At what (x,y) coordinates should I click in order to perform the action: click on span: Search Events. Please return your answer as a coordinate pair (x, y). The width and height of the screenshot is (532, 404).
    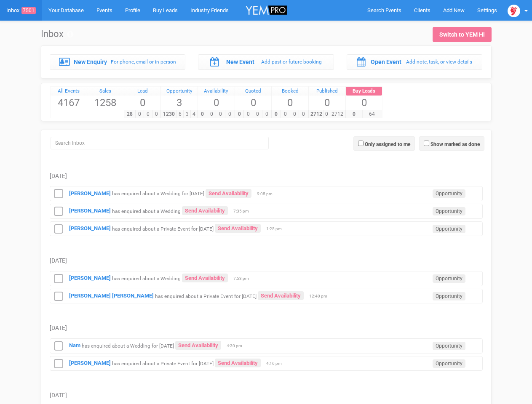
    Looking at the image, I should click on (384, 10).